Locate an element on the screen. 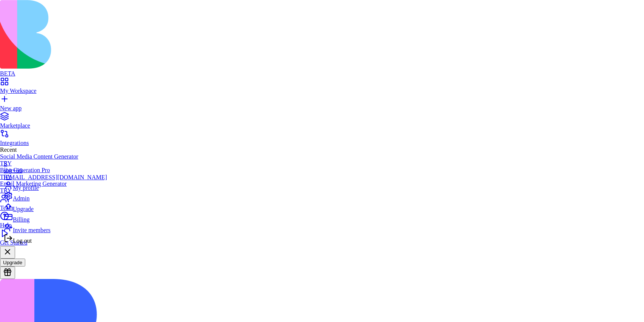  span: My profile is located at coordinates (26, 187).